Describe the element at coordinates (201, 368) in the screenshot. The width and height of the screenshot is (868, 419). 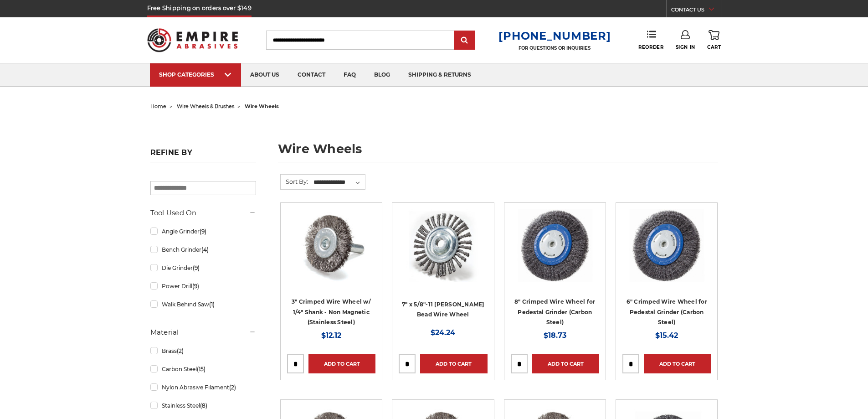
I see `span: (15)` at that location.